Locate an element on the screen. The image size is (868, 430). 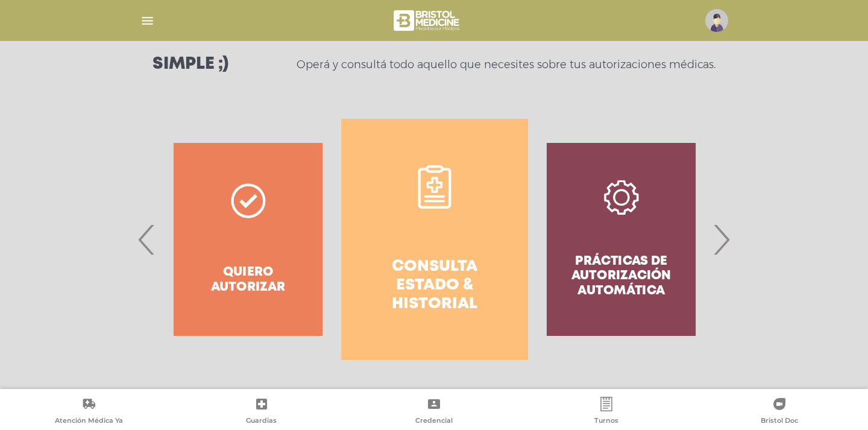
span: Credencial is located at coordinates (434, 422).